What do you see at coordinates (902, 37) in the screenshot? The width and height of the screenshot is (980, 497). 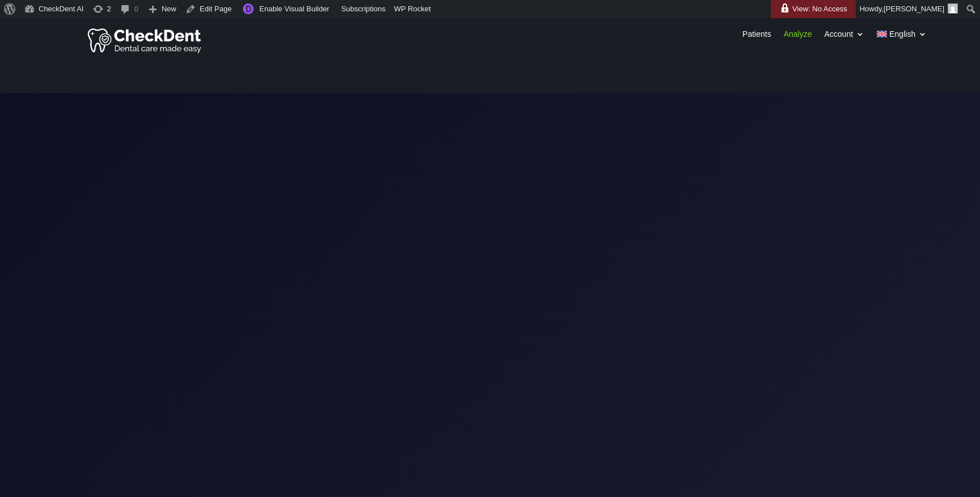 I see `a: English` at bounding box center [902, 37].